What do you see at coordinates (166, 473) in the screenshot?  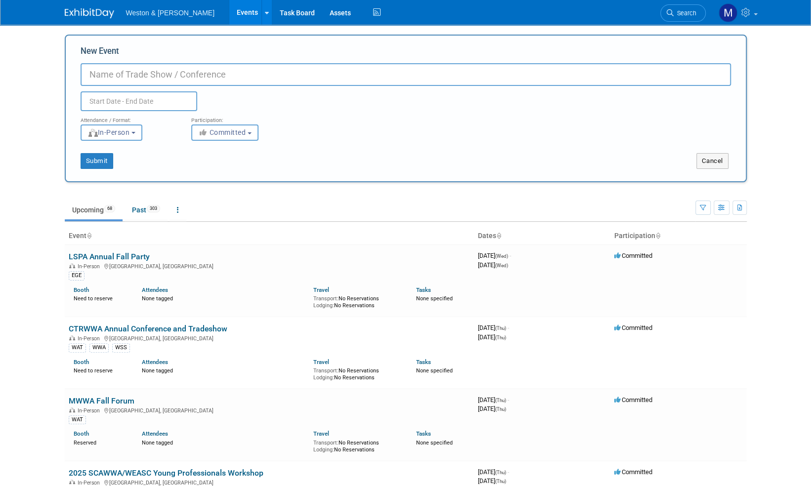 I see `a: 2025 SCAWWA/WEASC Young Professionals Workshop` at bounding box center [166, 473].